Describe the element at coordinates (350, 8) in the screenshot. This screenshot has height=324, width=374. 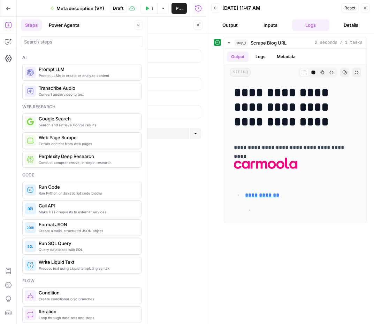
I see `button: Reset` at that location.